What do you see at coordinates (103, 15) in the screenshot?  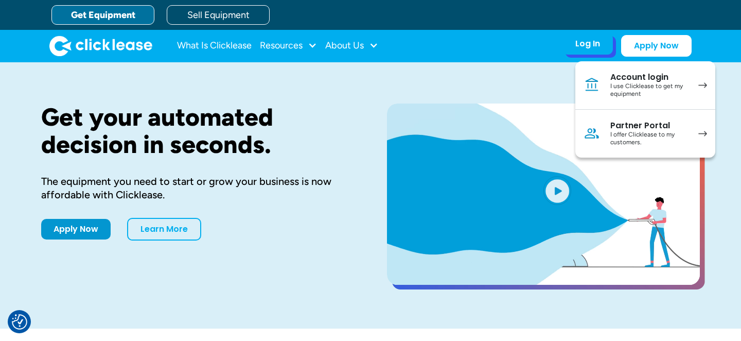 I see `a: Get Equipment` at bounding box center [103, 15].